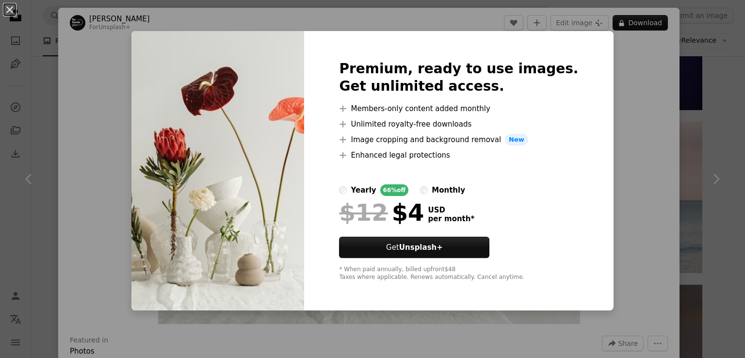 This screenshot has width=745, height=358. What do you see at coordinates (363, 212) in the screenshot?
I see `span: $12` at bounding box center [363, 212].